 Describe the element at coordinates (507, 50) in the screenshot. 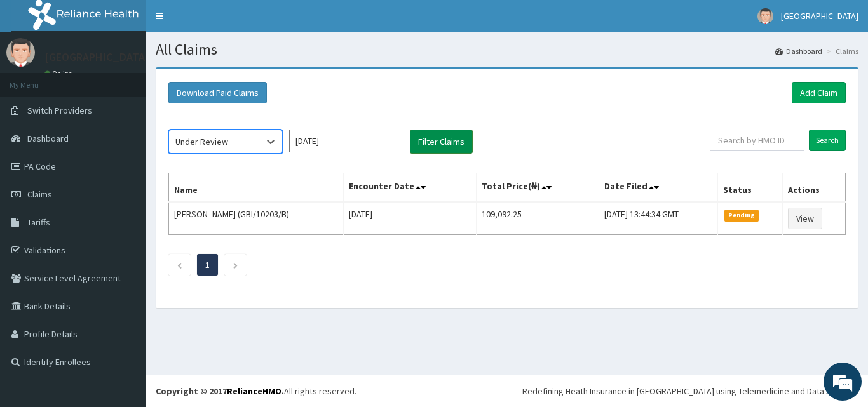

I see `h1: All Claims` at that location.